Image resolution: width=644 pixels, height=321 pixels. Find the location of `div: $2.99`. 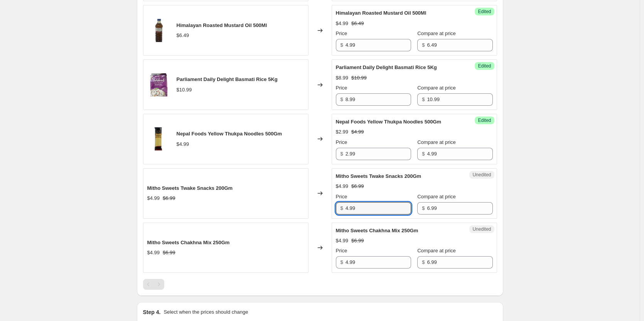

div: $2.99 is located at coordinates (342, 132).